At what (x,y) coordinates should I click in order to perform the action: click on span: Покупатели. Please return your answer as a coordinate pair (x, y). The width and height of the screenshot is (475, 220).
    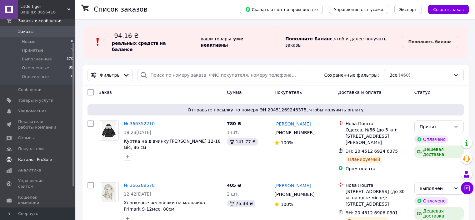
    Looking at the image, I should click on (31, 149).